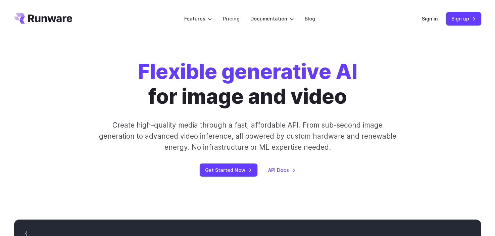  What do you see at coordinates (198, 18) in the screenshot?
I see `label: Features` at bounding box center [198, 18].